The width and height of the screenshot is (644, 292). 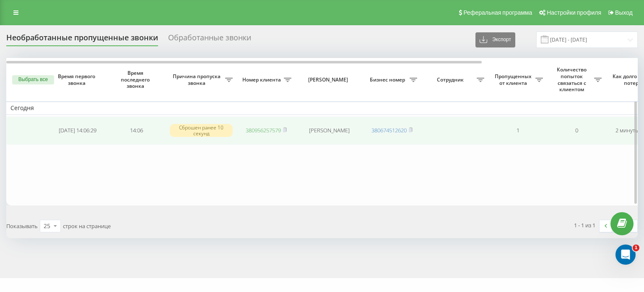 I want to click on span: строк на странице, so click(x=87, y=226).